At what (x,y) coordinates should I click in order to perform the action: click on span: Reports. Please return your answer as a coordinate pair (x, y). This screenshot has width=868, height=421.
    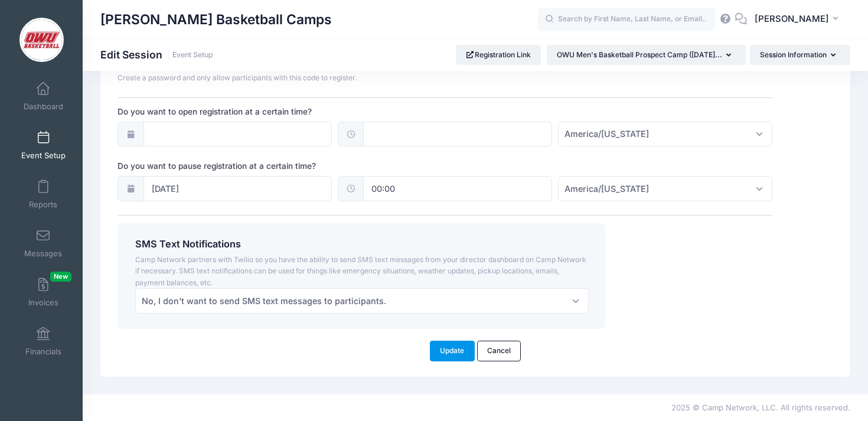
    Looking at the image, I should click on (43, 204).